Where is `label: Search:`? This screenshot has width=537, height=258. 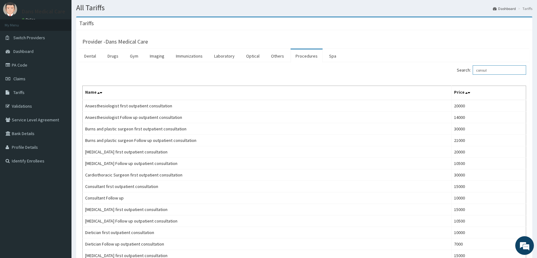 label: Search: is located at coordinates (492, 70).